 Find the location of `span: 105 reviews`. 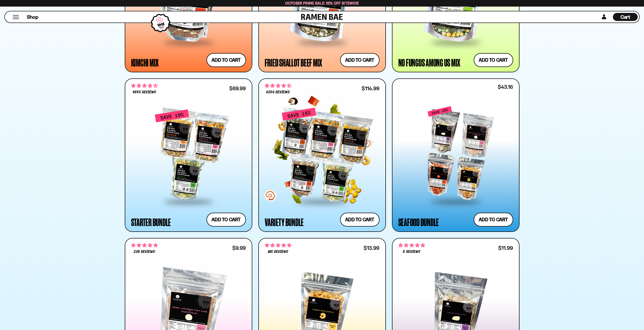

span: 105 reviews is located at coordinates (278, 252).